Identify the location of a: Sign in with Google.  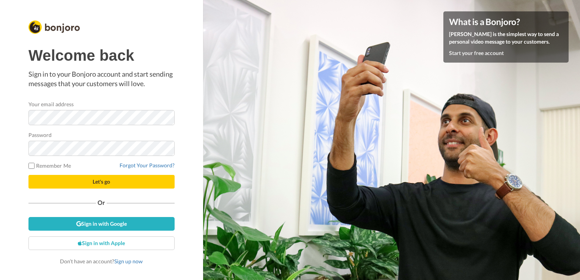
(101, 224).